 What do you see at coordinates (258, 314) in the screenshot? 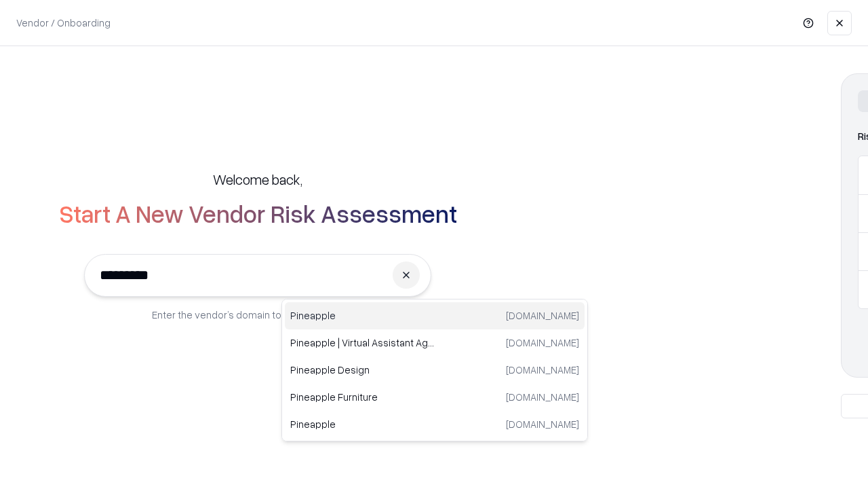
I see `p: Enter the vendor’s domain to begin onboarding` at bounding box center [258, 314].